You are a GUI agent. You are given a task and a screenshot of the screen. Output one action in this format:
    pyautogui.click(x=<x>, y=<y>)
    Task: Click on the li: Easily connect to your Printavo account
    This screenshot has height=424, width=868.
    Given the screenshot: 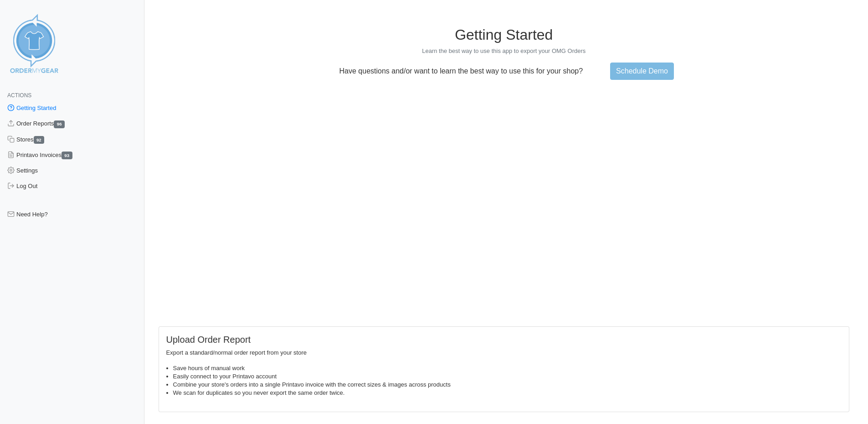 What is the action you would take?
    pyautogui.click(x=508, y=376)
    